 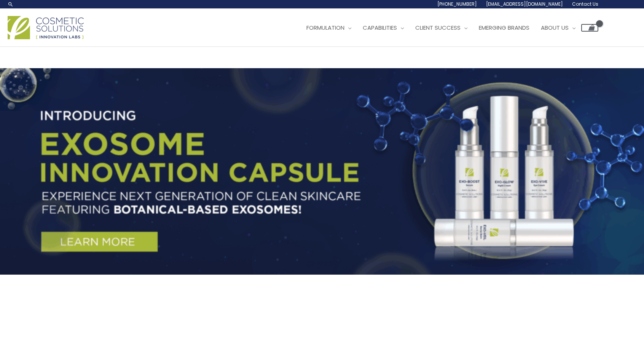 What do you see at coordinates (447, 28) in the screenshot?
I see `nav: Site Navigation` at bounding box center [447, 28].